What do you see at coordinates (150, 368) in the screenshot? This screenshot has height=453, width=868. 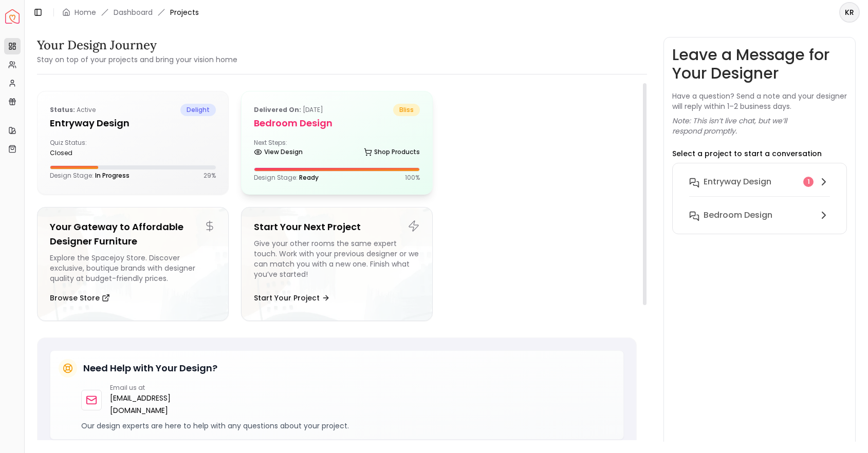 I see `h5: Need Help with Your Design?` at bounding box center [150, 368].